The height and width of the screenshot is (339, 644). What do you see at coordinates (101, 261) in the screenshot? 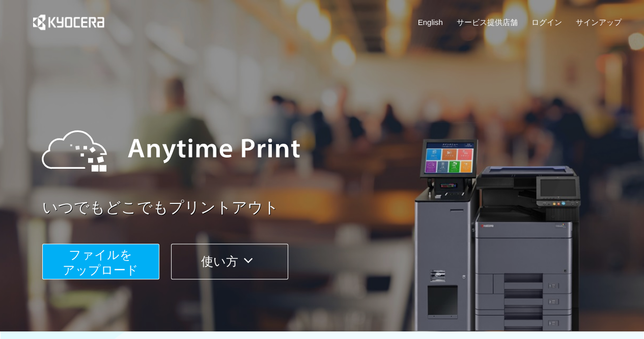
I see `span: ファイルを ​​アップロード` at bounding box center [101, 261].